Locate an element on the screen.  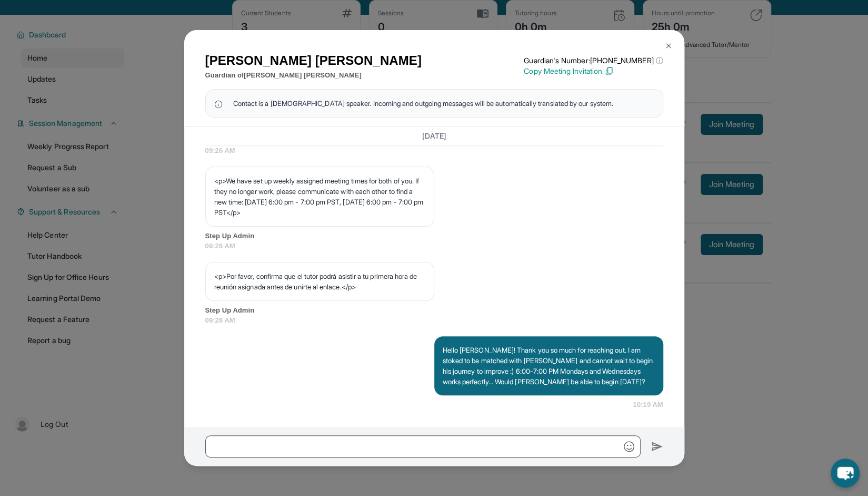
p: <p>We have set up weekly assigned meeting times for both of you. If they no longer work, please c... is located at coordinates (320, 197).